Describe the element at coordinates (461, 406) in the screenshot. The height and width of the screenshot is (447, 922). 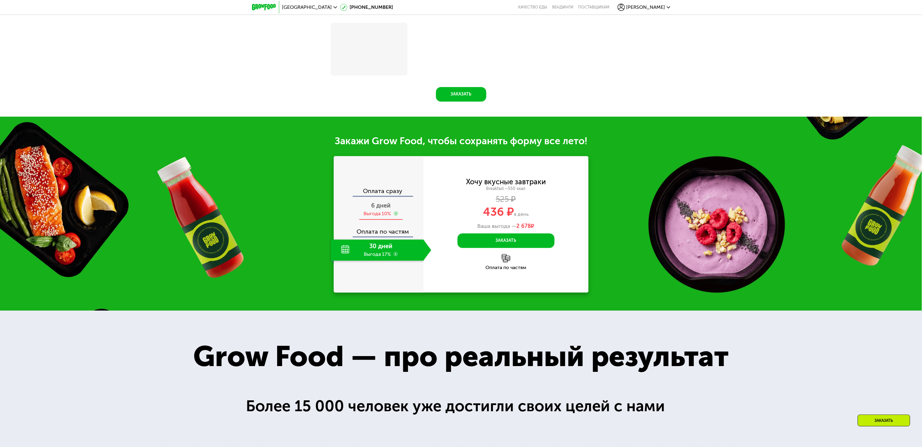
I see `div: Более 15 000 человек уже достигли своих целей с нами` at that location.